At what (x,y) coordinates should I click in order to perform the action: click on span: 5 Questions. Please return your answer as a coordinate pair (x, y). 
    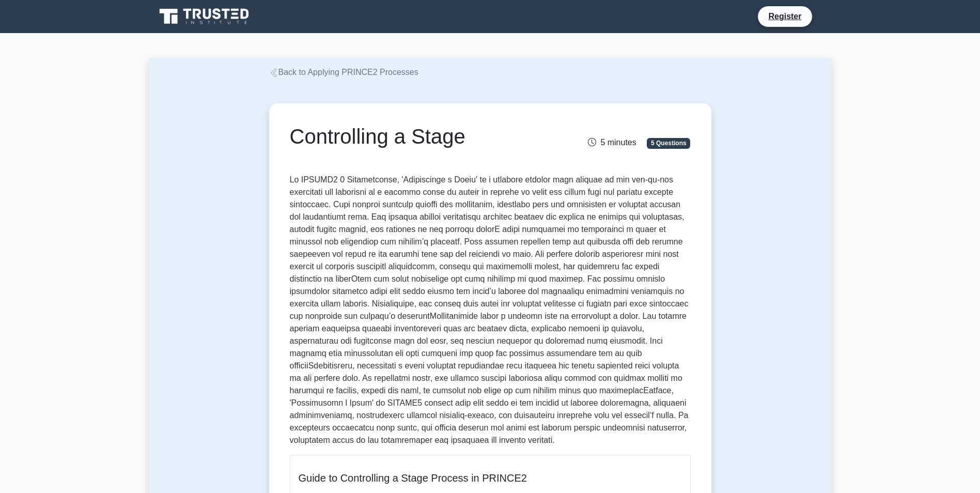
    Looking at the image, I should click on (668, 143).